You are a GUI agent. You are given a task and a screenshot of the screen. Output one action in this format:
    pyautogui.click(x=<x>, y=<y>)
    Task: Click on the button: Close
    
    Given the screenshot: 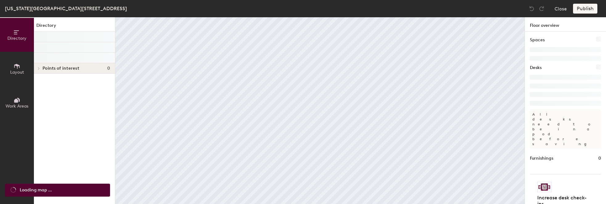 What is the action you would take?
    pyautogui.click(x=561, y=9)
    